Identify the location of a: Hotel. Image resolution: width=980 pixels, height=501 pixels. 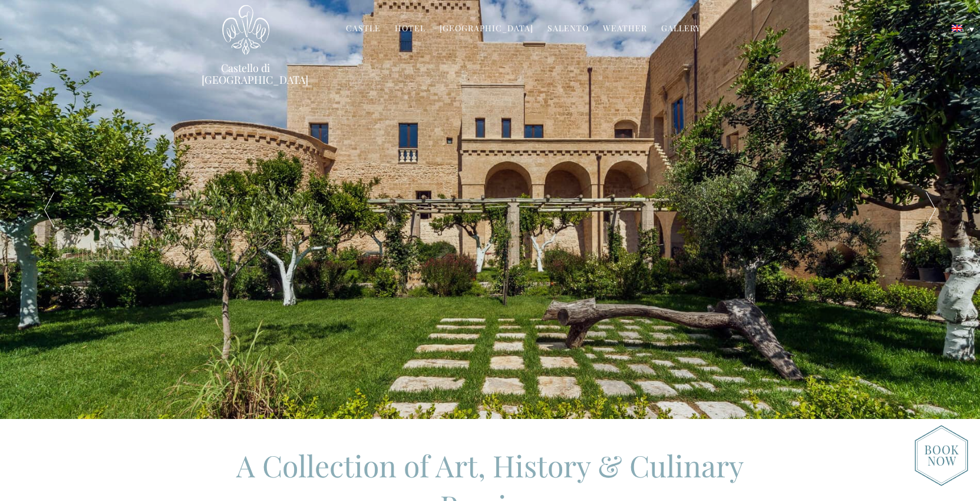
(410, 29).